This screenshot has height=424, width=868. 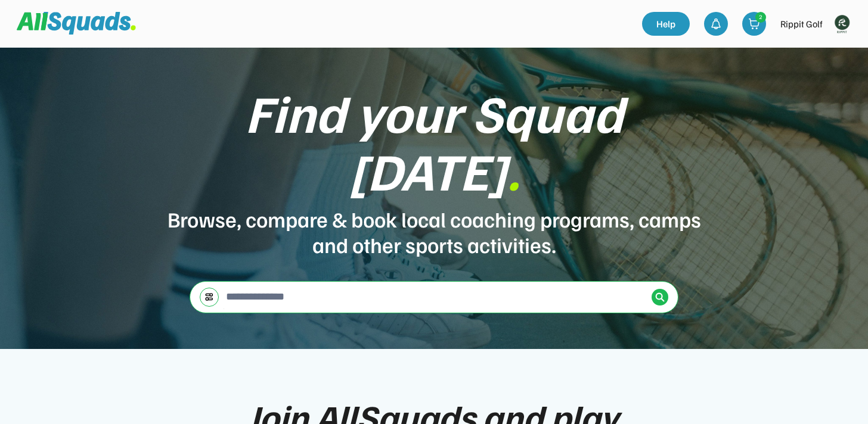 I want to click on img: settings-03.svg, so click(x=209, y=297).